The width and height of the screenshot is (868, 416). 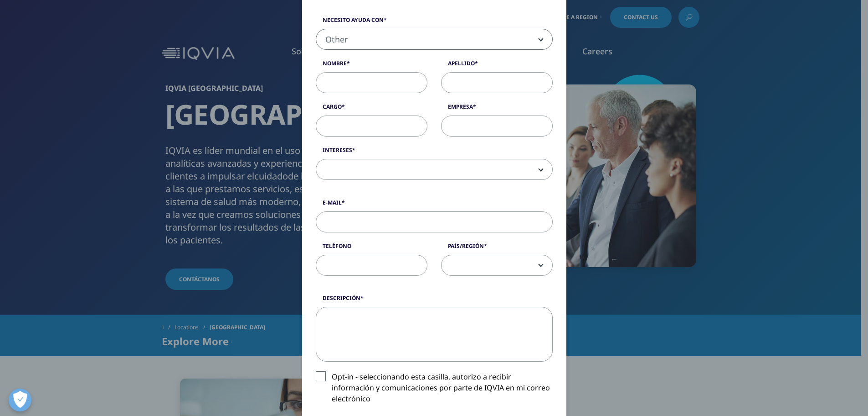 I want to click on label: Empresa, so click(x=497, y=109).